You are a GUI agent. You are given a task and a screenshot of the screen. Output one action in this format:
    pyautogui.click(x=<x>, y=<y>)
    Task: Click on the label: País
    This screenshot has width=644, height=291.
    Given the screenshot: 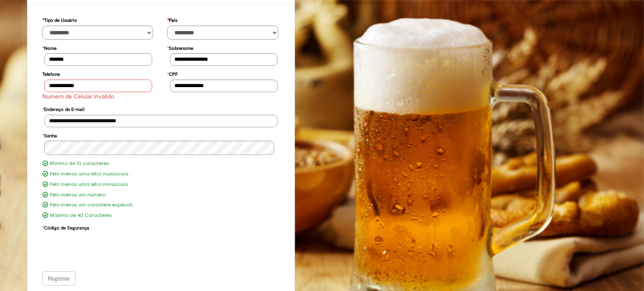 What is the action you would take?
    pyautogui.click(x=172, y=19)
    